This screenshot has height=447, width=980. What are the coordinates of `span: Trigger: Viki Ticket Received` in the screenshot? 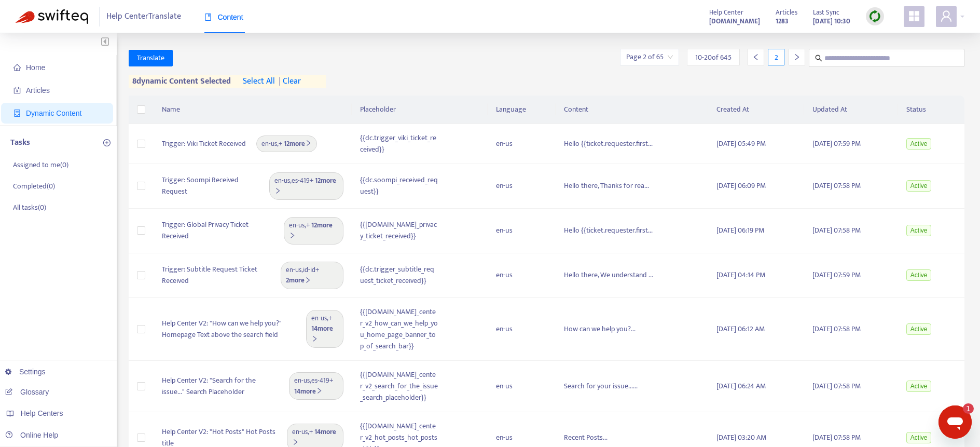 It's located at (204, 144).